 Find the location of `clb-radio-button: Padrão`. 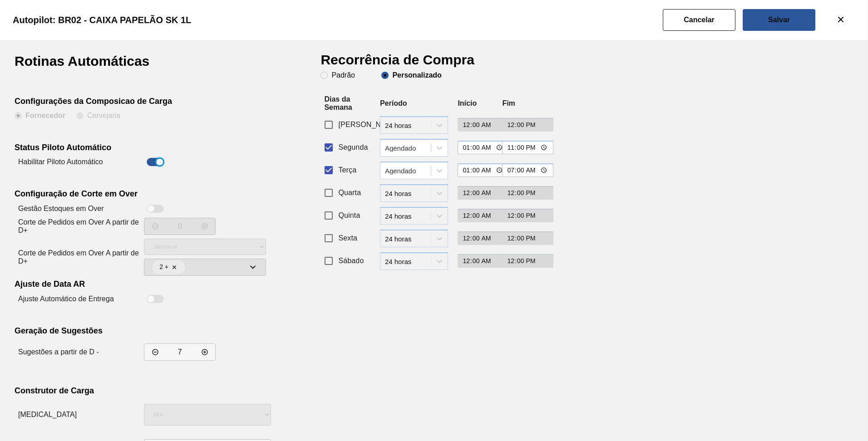

clb-radio-button: Padrão is located at coordinates (345, 75).